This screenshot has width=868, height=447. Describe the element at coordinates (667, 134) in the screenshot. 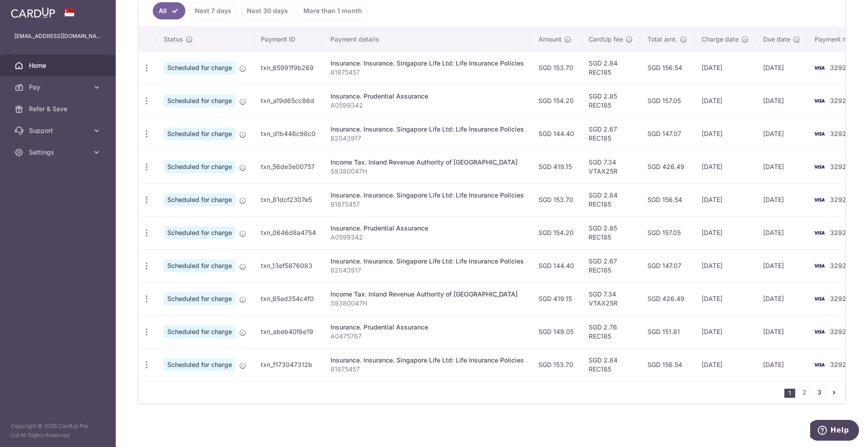

I see `td: SGD 147.07` at that location.